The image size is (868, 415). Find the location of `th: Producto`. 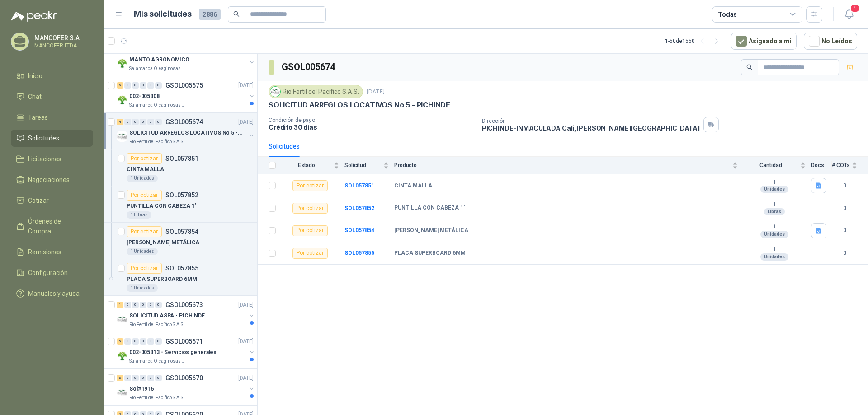

th: Producto is located at coordinates (569, 166).